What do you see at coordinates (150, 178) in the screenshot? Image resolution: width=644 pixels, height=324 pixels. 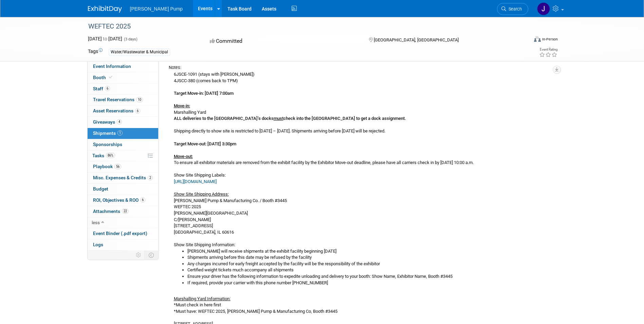 I see `span: 2` at bounding box center [150, 178].